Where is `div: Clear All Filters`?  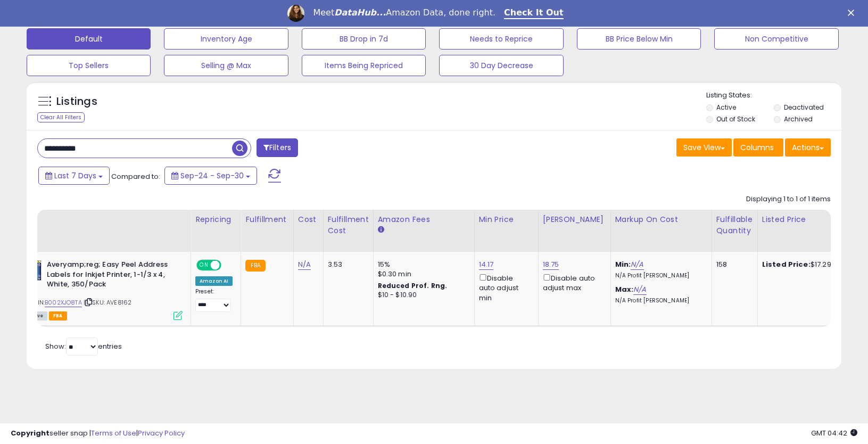 div: Clear All Filters is located at coordinates (61, 117).